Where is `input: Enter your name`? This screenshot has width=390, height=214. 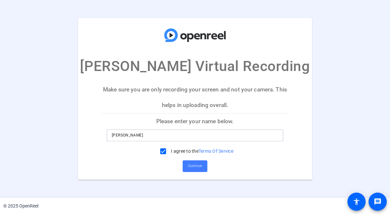
input: Enter your name is located at coordinates (195, 136).